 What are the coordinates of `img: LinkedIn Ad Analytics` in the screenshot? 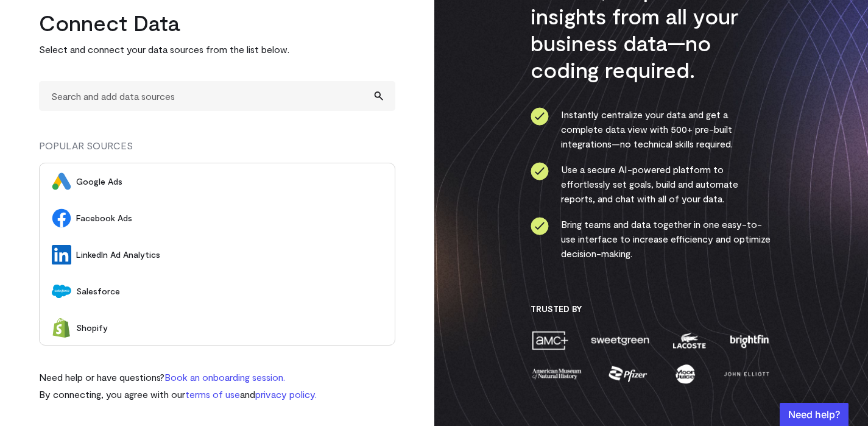 It's located at (61, 254).